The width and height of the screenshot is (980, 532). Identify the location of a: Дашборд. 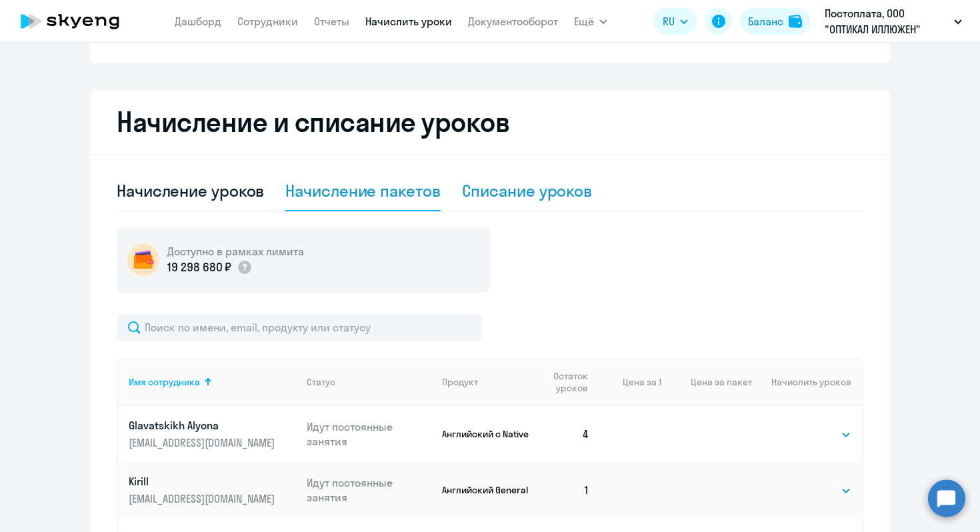
(198, 21).